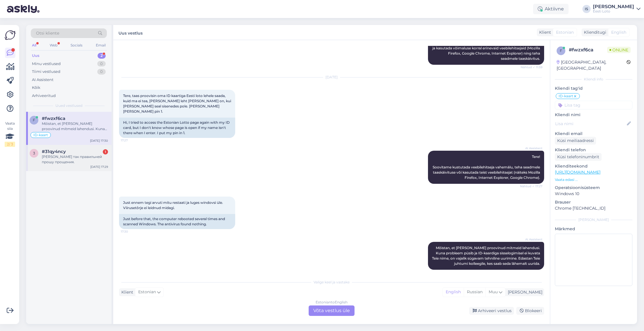  Describe the element at coordinates (594, 193) in the screenshot. I see `p: Windows 10` at that location.